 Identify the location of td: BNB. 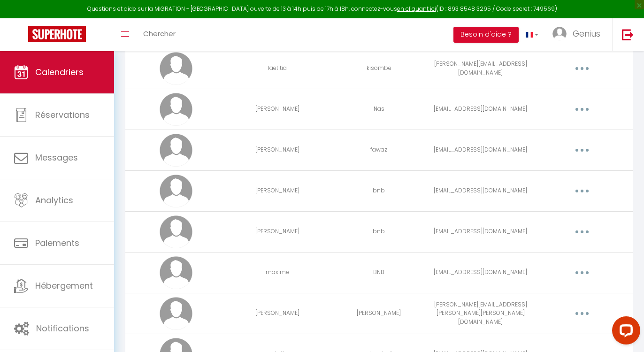
(379, 272).